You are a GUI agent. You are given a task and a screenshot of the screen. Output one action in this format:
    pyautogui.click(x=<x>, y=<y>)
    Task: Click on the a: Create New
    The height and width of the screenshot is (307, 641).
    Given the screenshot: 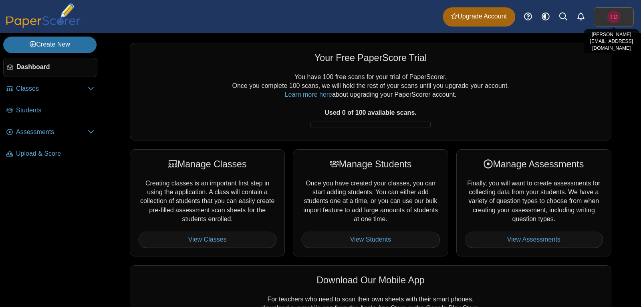 What is the action you would take?
    pyautogui.click(x=50, y=44)
    